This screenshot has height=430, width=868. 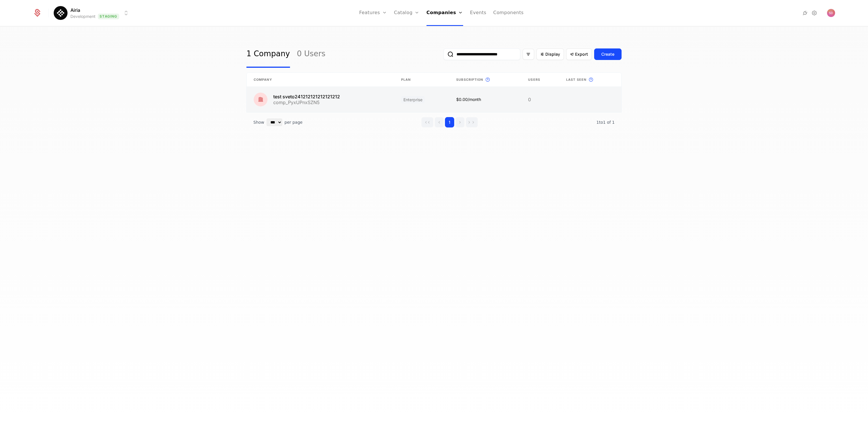 I want to click on button: Go to first page, so click(x=427, y=123).